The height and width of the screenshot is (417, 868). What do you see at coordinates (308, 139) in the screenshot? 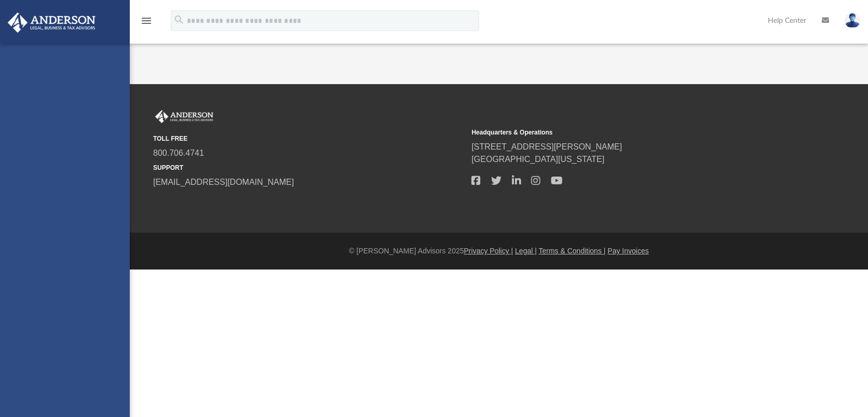
I see `small: TOLL FREE` at bounding box center [308, 139].